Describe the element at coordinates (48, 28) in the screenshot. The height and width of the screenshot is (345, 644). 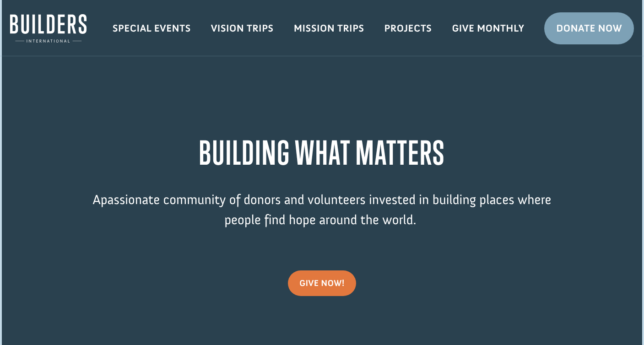
I see `img: Builders International` at that location.